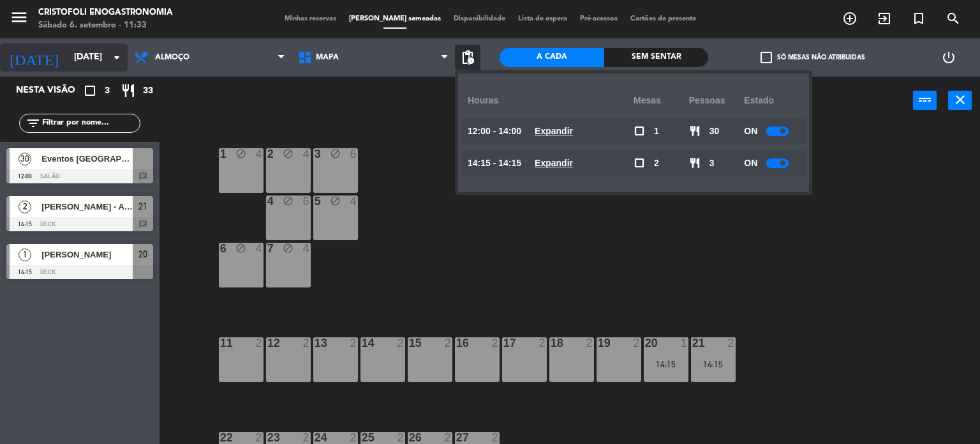 The width and height of the screenshot is (980, 444). Describe the element at coordinates (494, 131) in the screenshot. I see `span: 12:00 - 14:00` at that location.